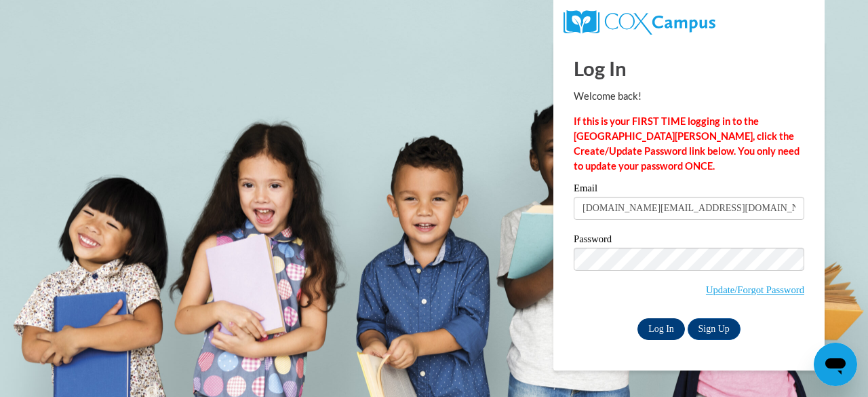 The image size is (868, 397). I want to click on label: Password, so click(689, 241).